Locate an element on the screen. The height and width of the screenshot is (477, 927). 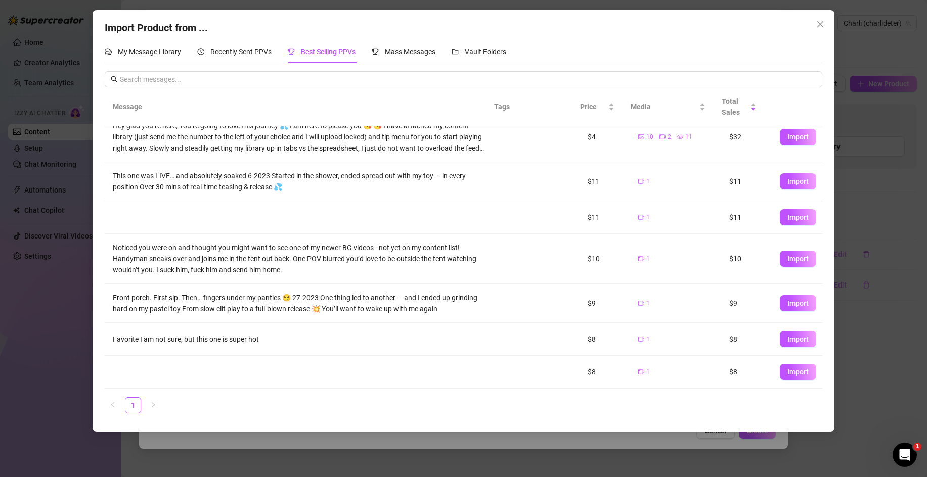
li: Next Page is located at coordinates (153, 406).